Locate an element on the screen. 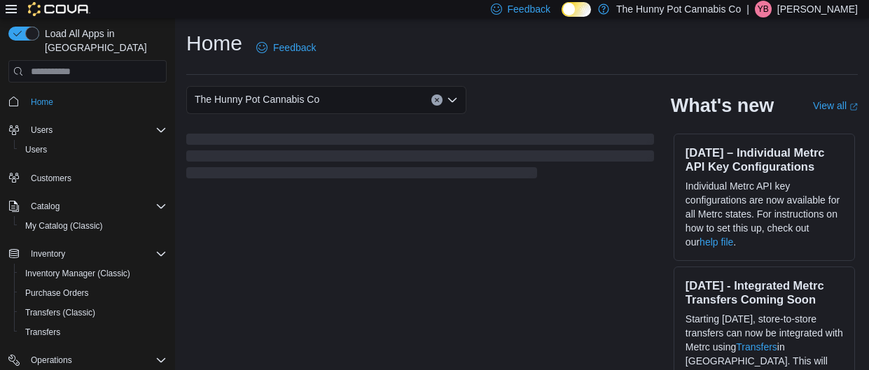 The height and width of the screenshot is (370, 869). h1: Home is located at coordinates (214, 43).